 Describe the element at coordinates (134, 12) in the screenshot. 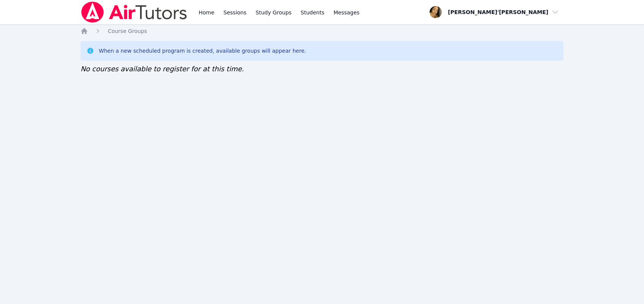

I see `img: Air Tutors` at that location.